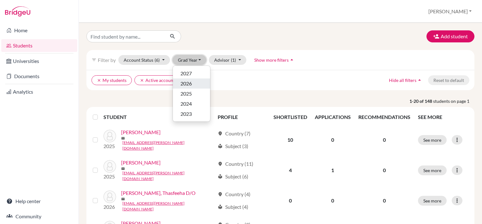  I want to click on img: Bridge-U, so click(18, 11).